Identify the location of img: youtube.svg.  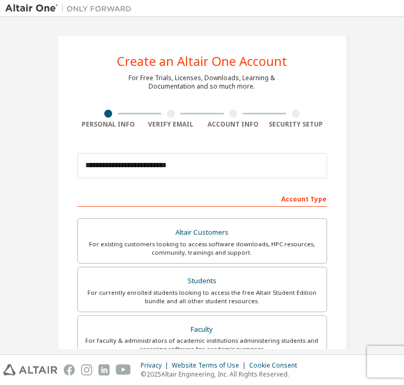
(123, 369).